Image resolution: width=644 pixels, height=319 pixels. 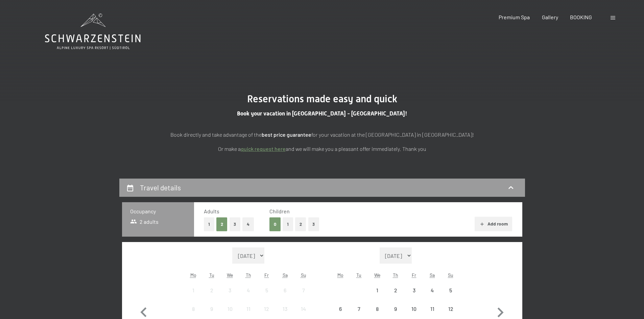 What do you see at coordinates (514, 17) in the screenshot?
I see `span: Premium Spa` at bounding box center [514, 17].